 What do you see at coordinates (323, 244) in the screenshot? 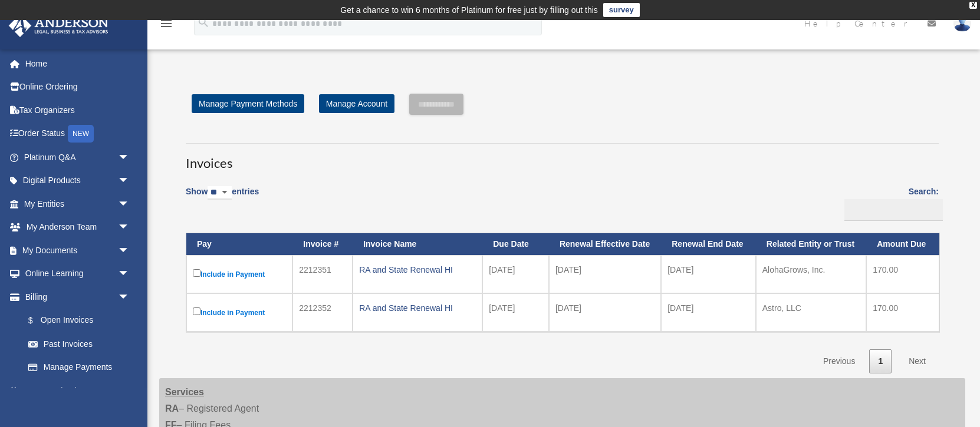
I see `th: Invoice #: activate to sort column ascending` at bounding box center [323, 244].